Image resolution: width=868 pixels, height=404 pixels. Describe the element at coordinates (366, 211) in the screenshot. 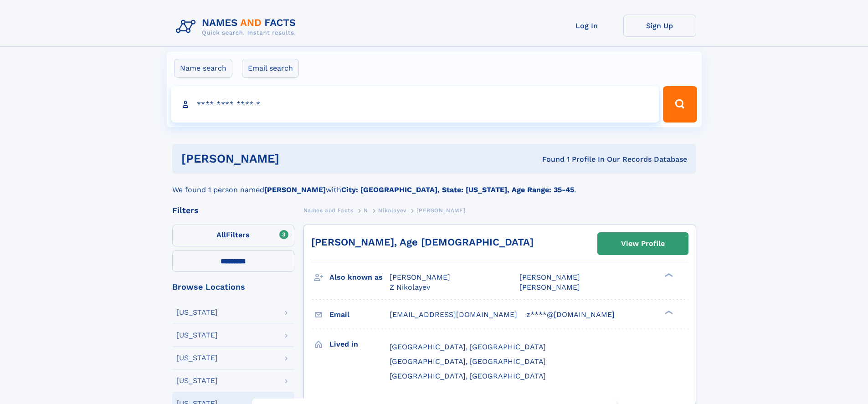

I see `span: N` at that location.